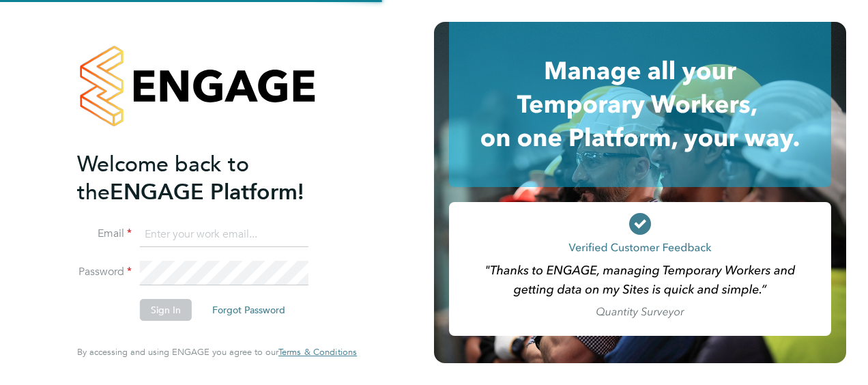  What do you see at coordinates (224, 235) in the screenshot?
I see `input: Enter your work email...` at bounding box center [224, 235].